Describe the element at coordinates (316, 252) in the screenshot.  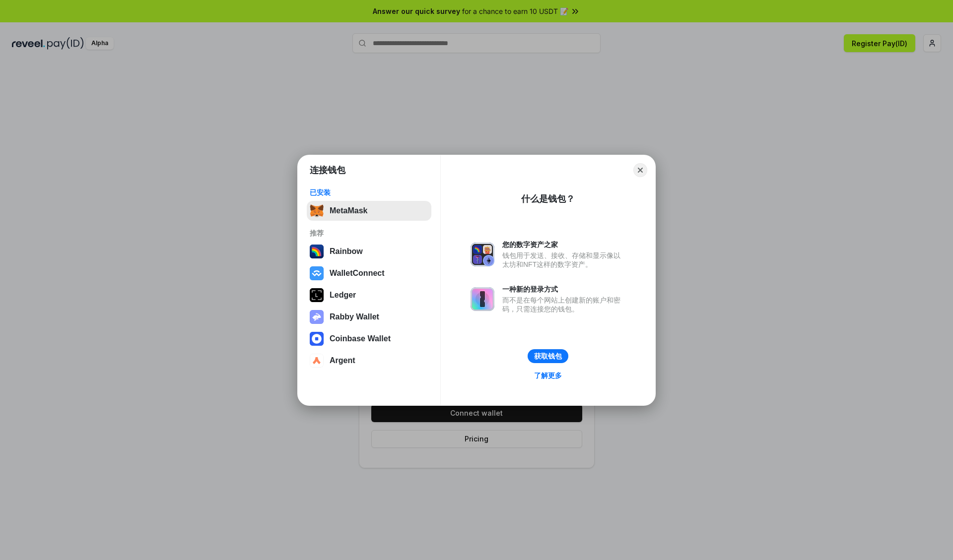
I see `img: svg+xml,%3Csvg%20width%3D%22120%22%20height%3D%22120%22%20viewBox%3D%220%200%20120%20120%22%20fil...` at that location.